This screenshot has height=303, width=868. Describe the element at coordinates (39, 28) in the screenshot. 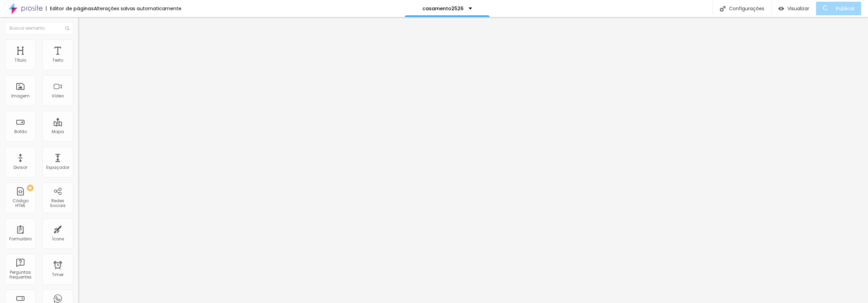

I see `input: Buscar elemento` at that location.